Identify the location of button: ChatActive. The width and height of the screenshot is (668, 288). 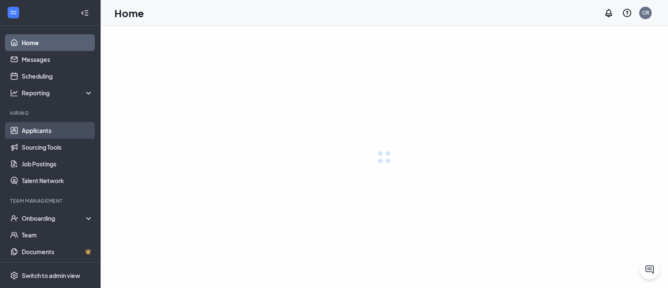
(650, 269).